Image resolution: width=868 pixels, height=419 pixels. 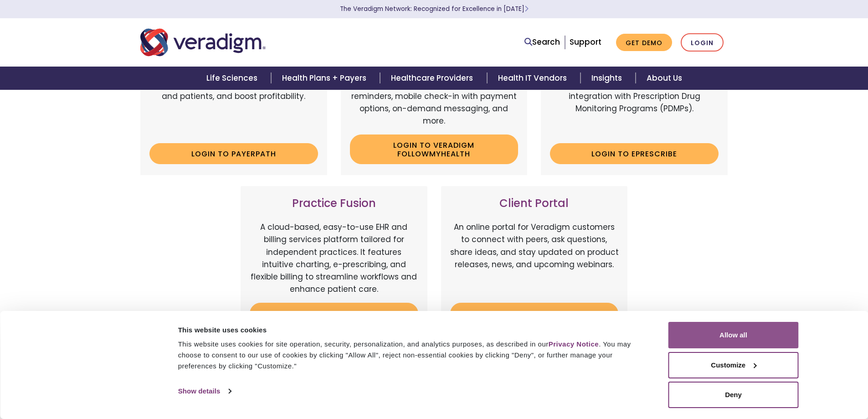 I want to click on div: This website uses cookies, so click(x=413, y=330).